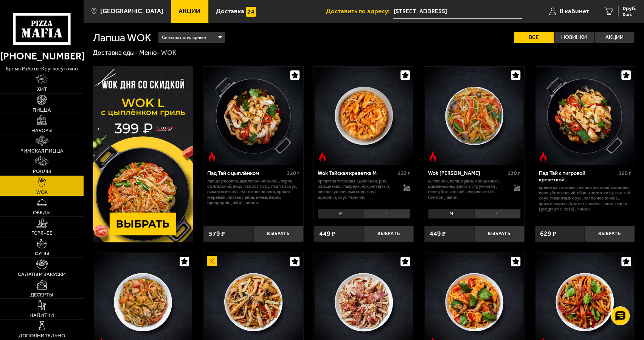  Describe the element at coordinates (584, 116) in the screenshot. I see `img: Пад Тай с тигровой креветкой` at that location.